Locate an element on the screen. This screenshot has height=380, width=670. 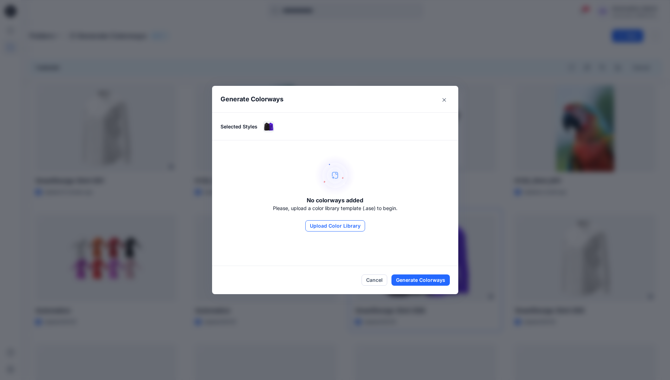
h5: No colorways added is located at coordinates (335, 200).